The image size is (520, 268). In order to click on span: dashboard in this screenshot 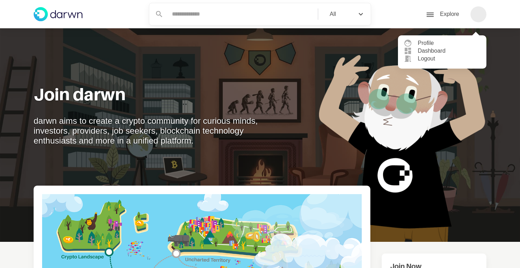, I will do `click(408, 51)`.